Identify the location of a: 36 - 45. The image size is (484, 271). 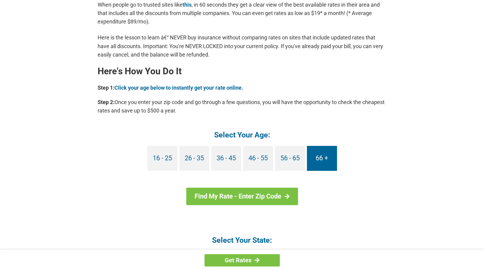
(226, 158).